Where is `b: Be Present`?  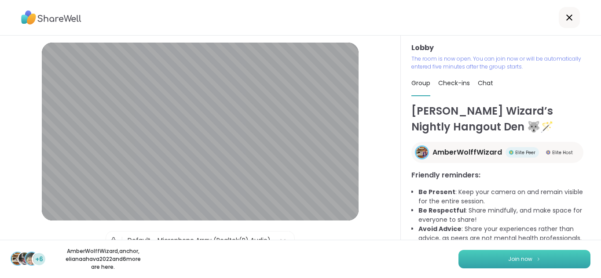
b: Be Present is located at coordinates (437, 192).